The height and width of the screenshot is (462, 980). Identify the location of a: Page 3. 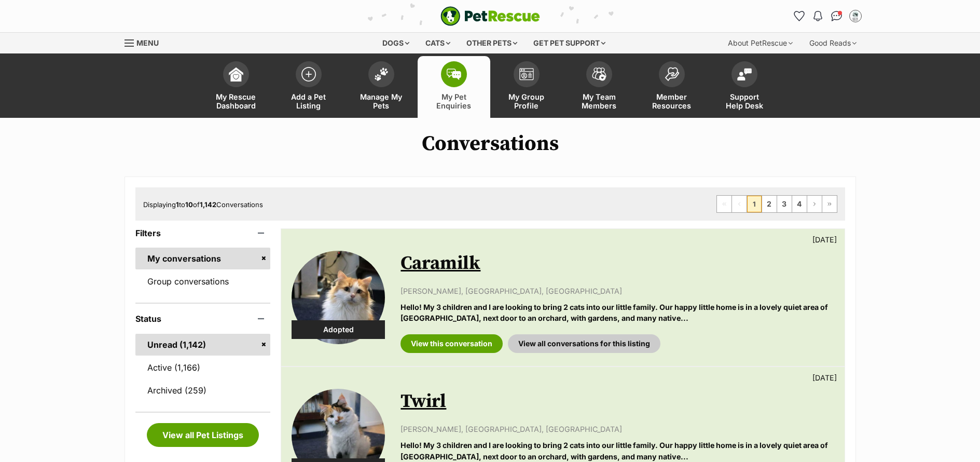
(784, 204).